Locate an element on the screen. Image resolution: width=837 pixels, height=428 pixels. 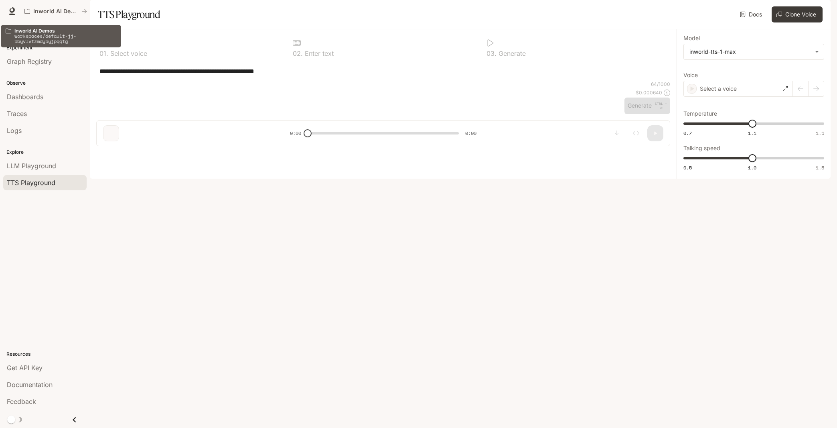
span: 0.7 is located at coordinates (688, 133).